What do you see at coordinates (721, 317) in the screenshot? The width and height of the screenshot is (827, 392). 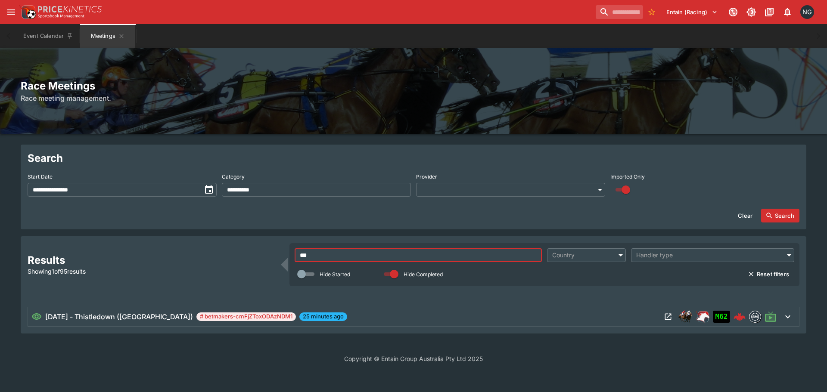 I see `div: Imported to Jetbet as UNCONFIRMED` at bounding box center [721, 317].